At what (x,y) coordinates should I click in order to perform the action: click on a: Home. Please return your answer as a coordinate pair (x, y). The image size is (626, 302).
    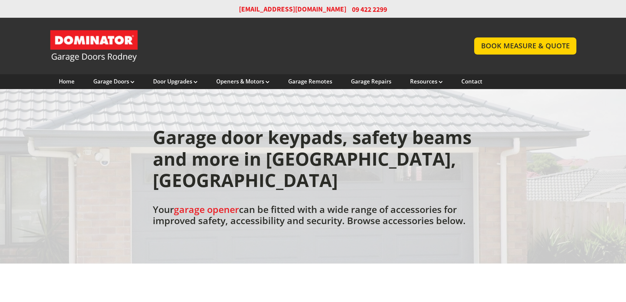
    Looking at the image, I should click on (67, 82).